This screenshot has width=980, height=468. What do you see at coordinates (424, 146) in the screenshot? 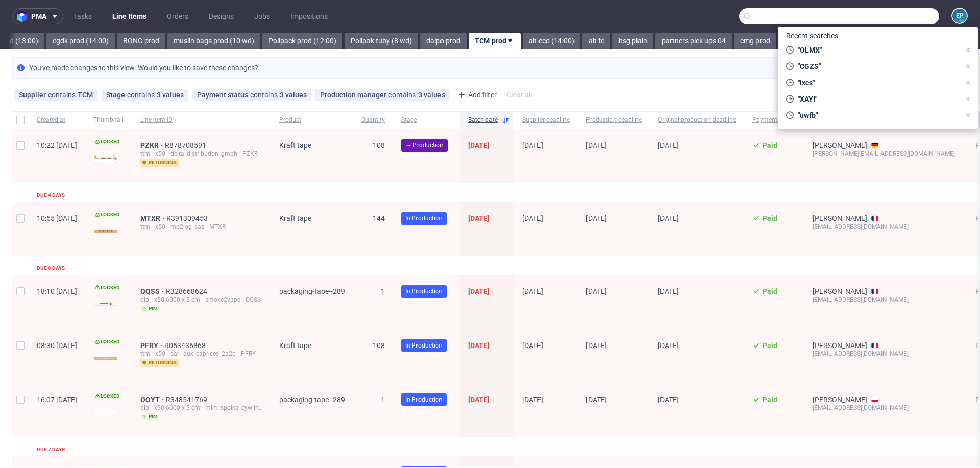
I see `span: → Production` at bounding box center [424, 146].